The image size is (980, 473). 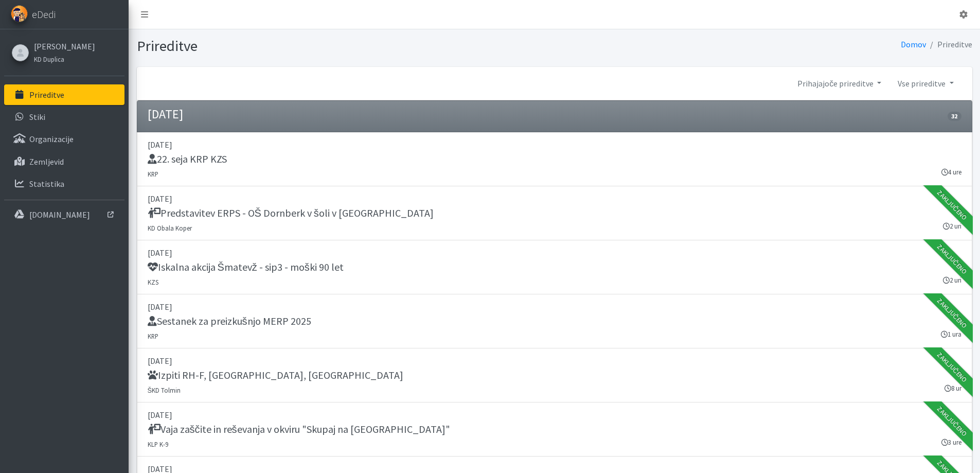 What do you see at coordinates (245, 267) in the screenshot?
I see `h5: Iskalna akcija Šmatevž - sip3 - moški 90 let` at bounding box center [245, 267].